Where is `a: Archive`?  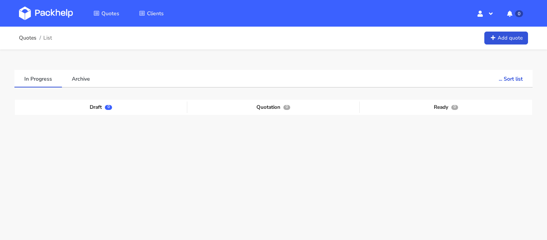 a: Archive is located at coordinates (81, 78).